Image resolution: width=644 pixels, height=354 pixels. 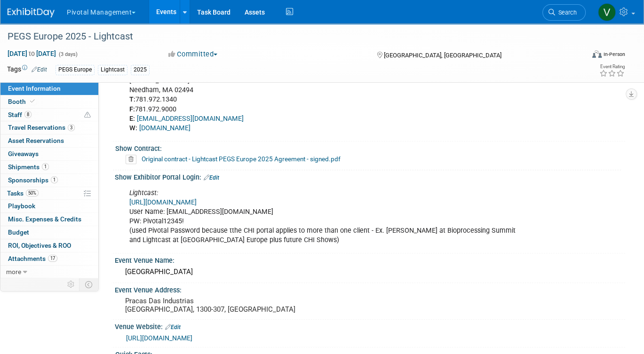 I want to click on a: Delete attachment?, so click(x=132, y=160).